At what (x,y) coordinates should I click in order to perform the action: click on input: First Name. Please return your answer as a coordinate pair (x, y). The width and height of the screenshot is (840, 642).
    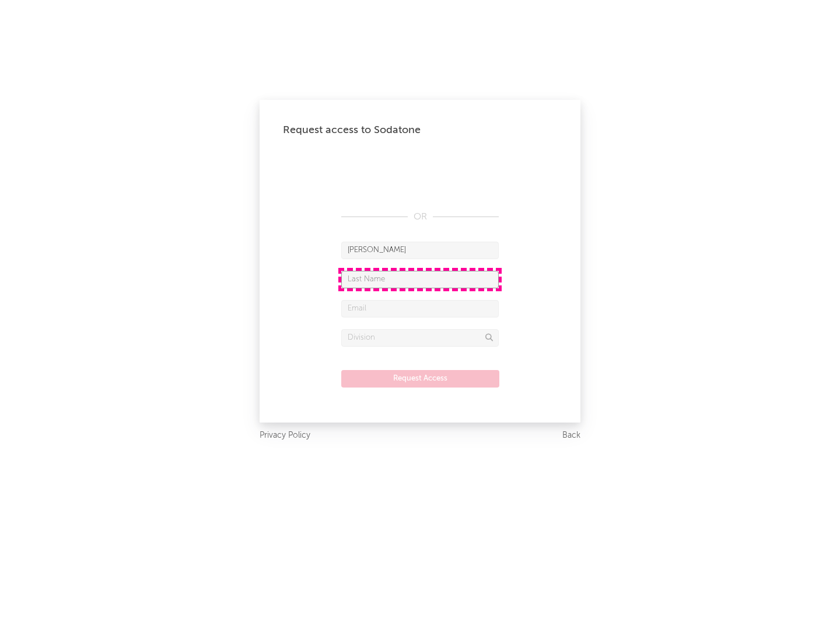
    Looking at the image, I should click on (420, 251).